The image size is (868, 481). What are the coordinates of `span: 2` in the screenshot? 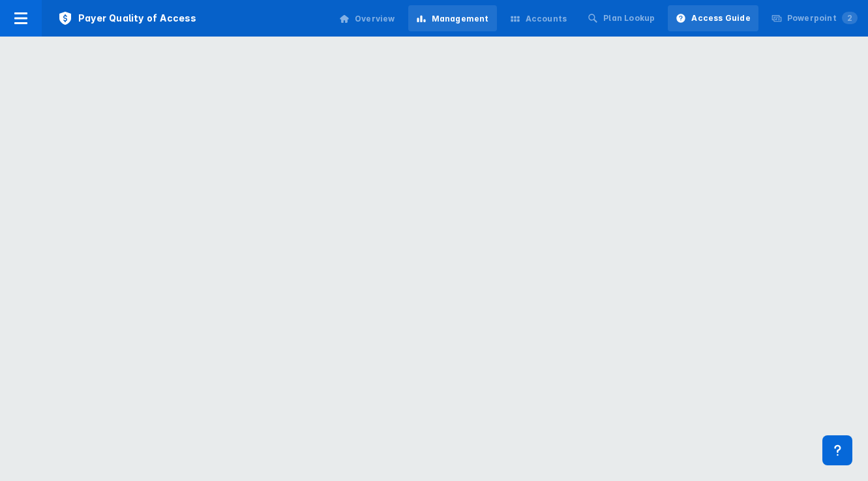 It's located at (850, 18).